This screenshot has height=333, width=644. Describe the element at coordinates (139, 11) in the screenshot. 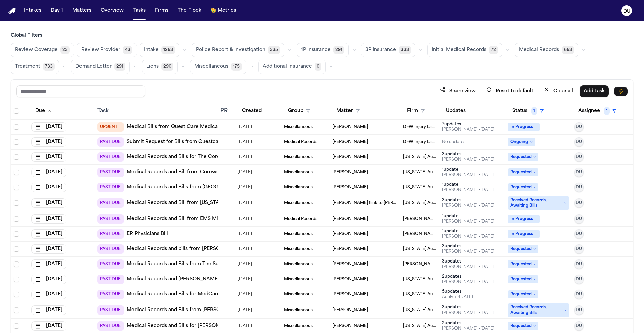

I see `button: Tasks` at that location.